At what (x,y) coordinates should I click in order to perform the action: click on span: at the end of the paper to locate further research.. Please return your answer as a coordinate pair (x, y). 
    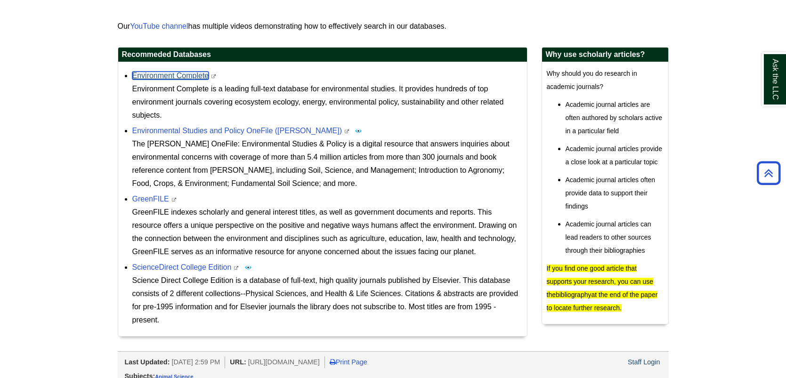
    Looking at the image, I should click on (602, 301).